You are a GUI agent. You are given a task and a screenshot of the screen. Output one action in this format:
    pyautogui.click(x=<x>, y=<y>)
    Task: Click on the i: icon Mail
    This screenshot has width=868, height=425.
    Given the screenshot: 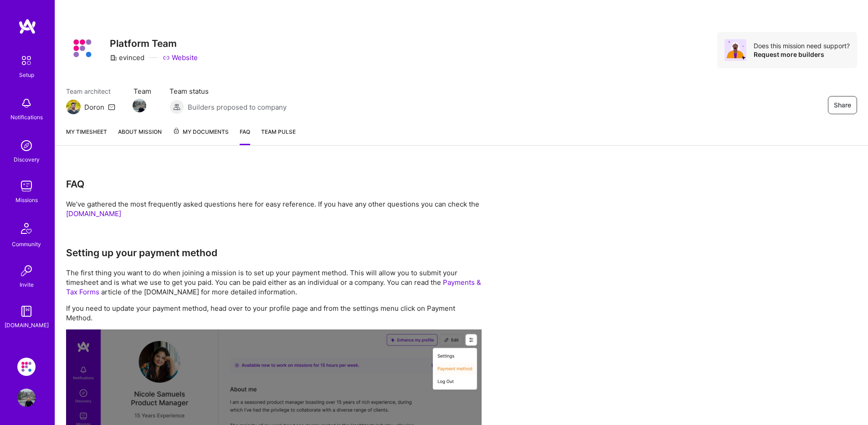 What is the action you would take?
    pyautogui.click(x=112, y=107)
    